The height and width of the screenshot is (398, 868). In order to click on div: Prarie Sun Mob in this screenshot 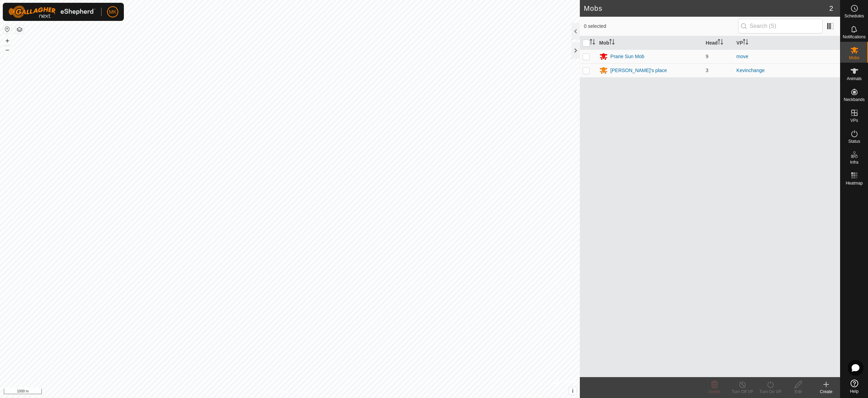, I will do `click(628, 57)`.